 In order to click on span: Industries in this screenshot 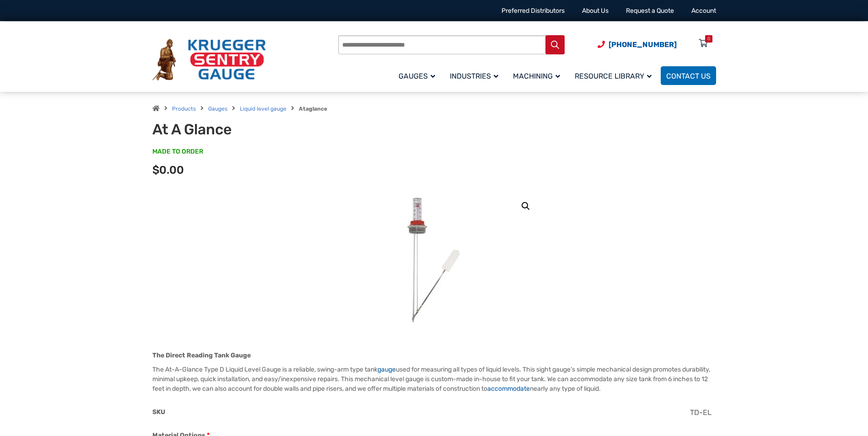, I will do `click(474, 76)`.